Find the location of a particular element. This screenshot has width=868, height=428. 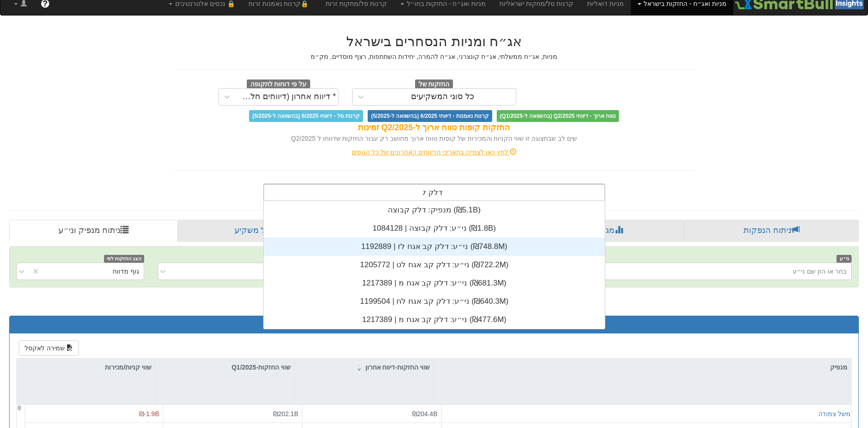

div: ני״ע: ‏דלק קב אגח לח | 1199504 ‎(₪640.3M)‎ is located at coordinates (434, 302).